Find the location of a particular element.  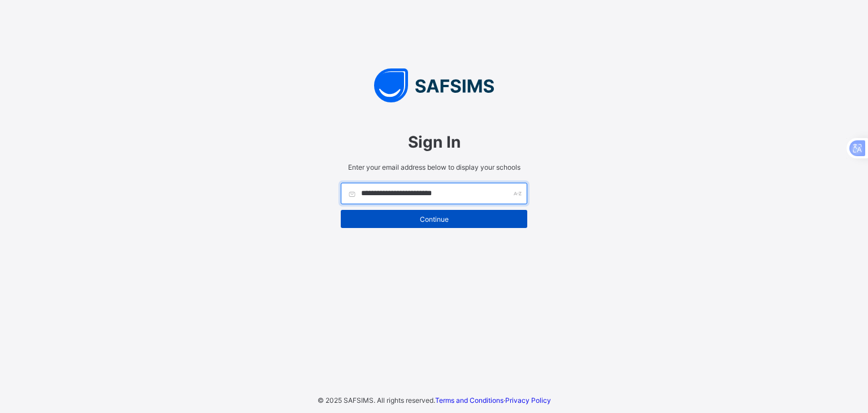

img: SAFSIMS Logo is located at coordinates (434, 85).